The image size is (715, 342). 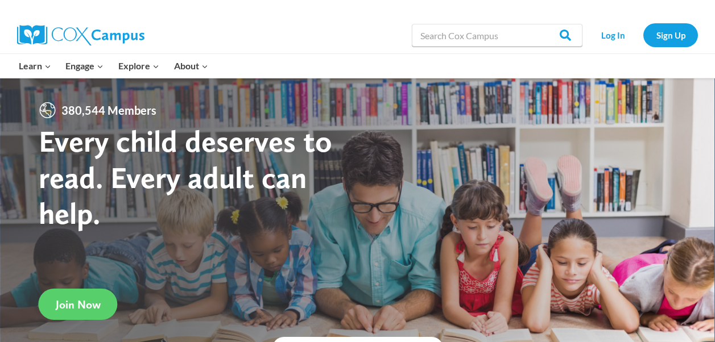 What do you see at coordinates (78, 305) in the screenshot?
I see `span: Join Now` at bounding box center [78, 305].